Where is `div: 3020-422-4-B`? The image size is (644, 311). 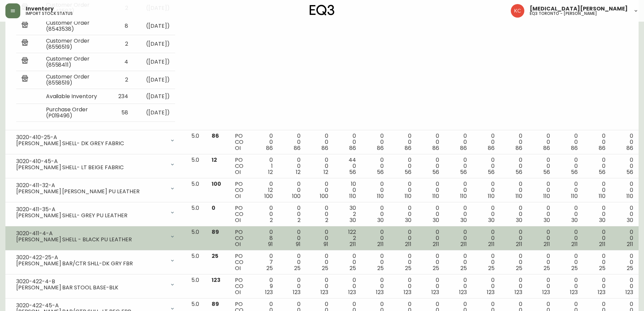
div: 3020-422-4-B is located at coordinates (91, 282).